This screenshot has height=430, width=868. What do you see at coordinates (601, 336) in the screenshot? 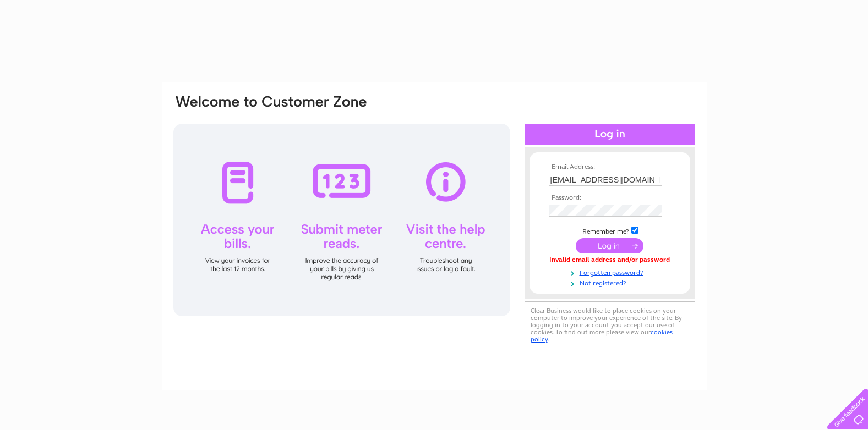
I see `a: cookies policy` at bounding box center [601, 336].